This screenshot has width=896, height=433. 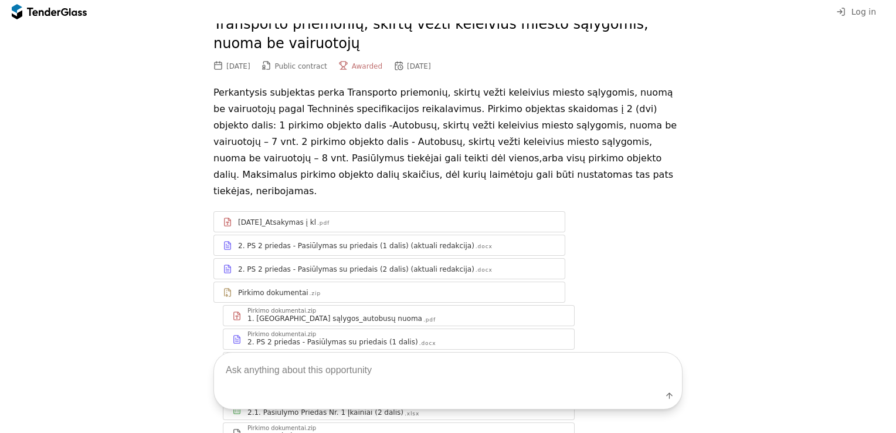 I want to click on span: Public contract, so click(x=301, y=66).